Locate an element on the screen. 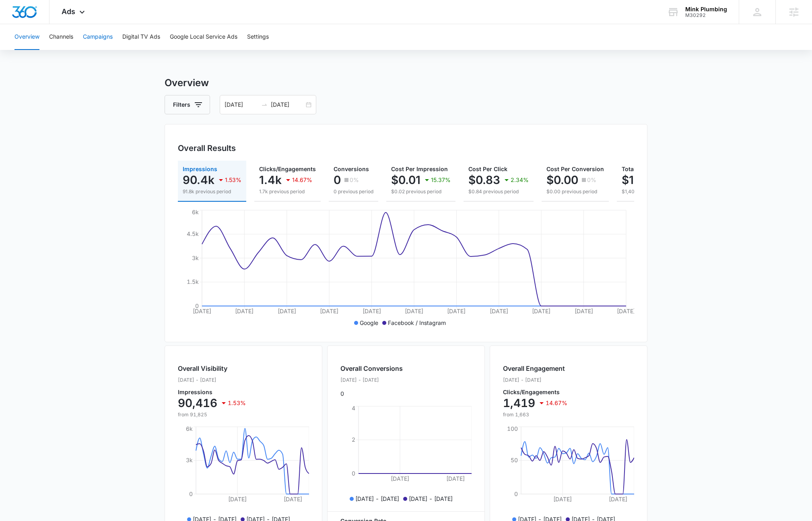 This screenshot has height=521, width=812. tspan: 4.5k is located at coordinates (193, 234).